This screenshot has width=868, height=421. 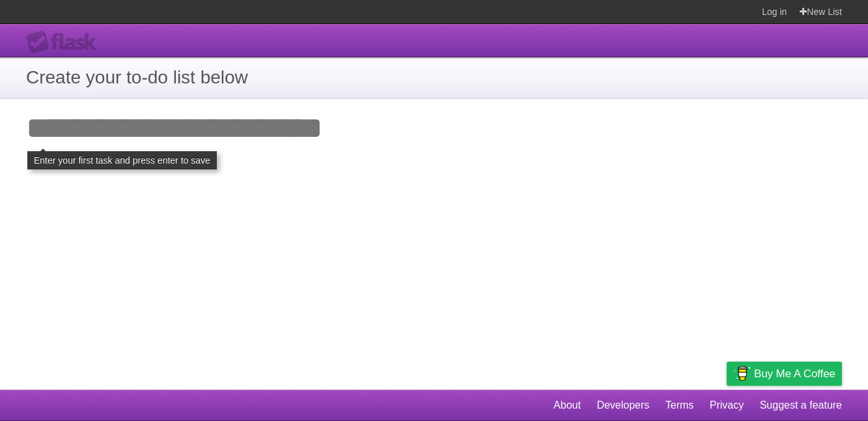 What do you see at coordinates (434, 77) in the screenshot?
I see `h1: Create your to-do list below` at bounding box center [434, 77].